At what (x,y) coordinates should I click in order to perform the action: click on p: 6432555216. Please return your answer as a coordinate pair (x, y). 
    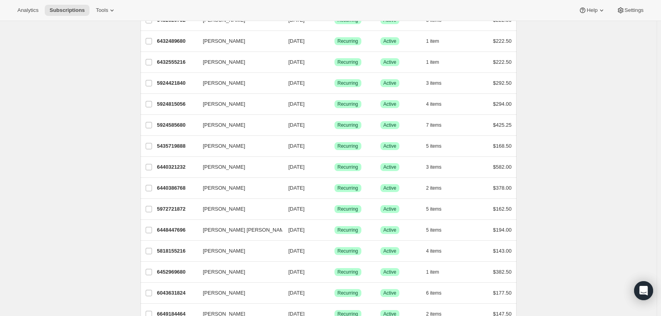
    Looking at the image, I should click on (177, 62).